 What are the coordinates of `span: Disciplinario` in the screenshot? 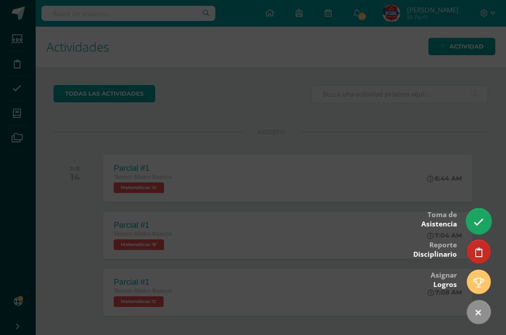 It's located at (435, 254).